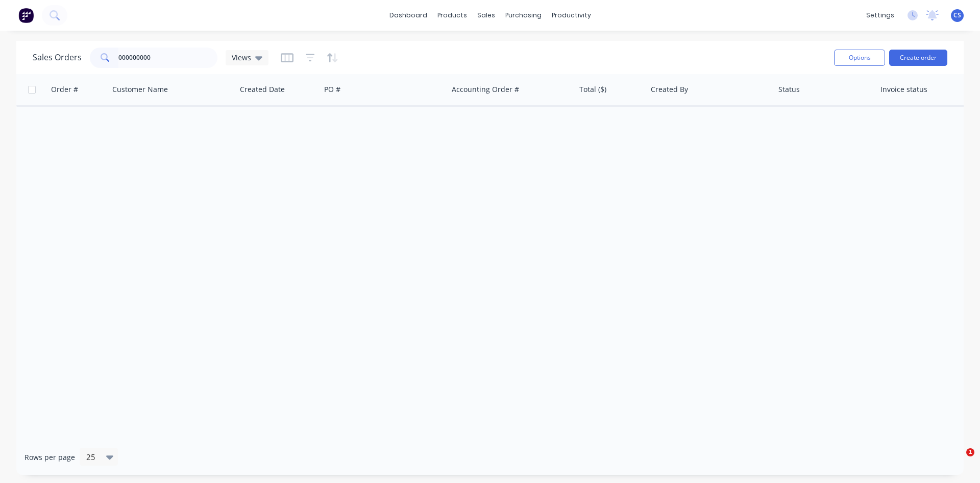 The height and width of the screenshot is (483, 980). I want to click on span: CS, so click(957, 15).